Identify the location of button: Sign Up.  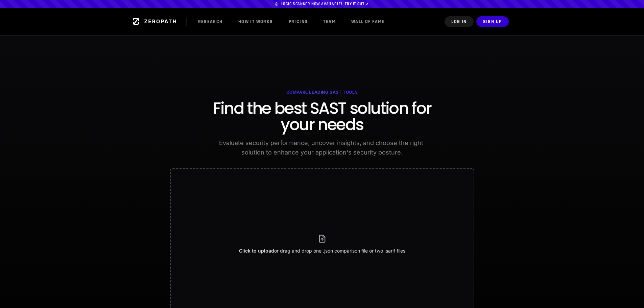
(493, 22).